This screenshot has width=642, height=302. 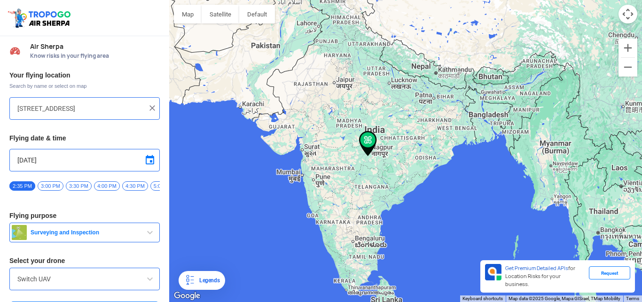 What do you see at coordinates (15, 51) in the screenshot?
I see `img: Risk Scores` at bounding box center [15, 51].